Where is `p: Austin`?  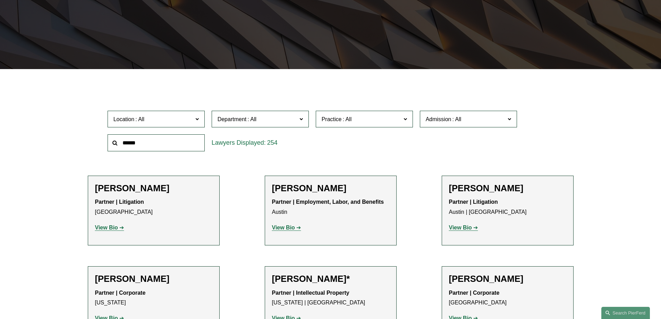
p: Austin is located at coordinates (331, 207).